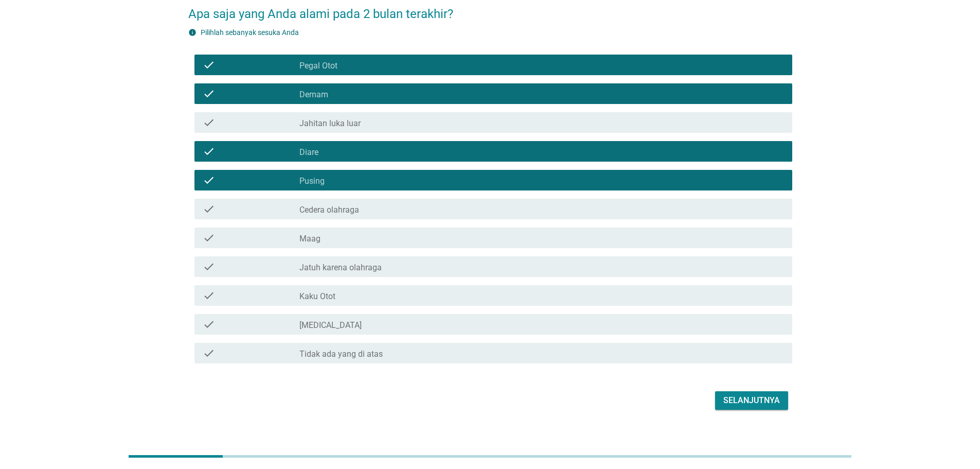 Image resolution: width=980 pixels, height=469 pixels. Describe the element at coordinates (309, 152) in the screenshot. I see `label: Diare` at that location.